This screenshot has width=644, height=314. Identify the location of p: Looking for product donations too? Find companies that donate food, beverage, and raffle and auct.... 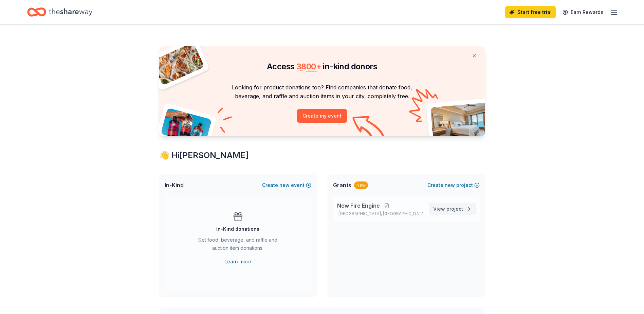
(322, 92).